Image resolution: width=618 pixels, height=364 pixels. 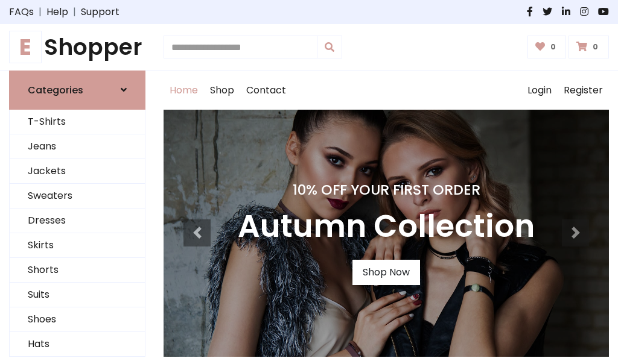 I want to click on a: Dresses, so click(x=77, y=220).